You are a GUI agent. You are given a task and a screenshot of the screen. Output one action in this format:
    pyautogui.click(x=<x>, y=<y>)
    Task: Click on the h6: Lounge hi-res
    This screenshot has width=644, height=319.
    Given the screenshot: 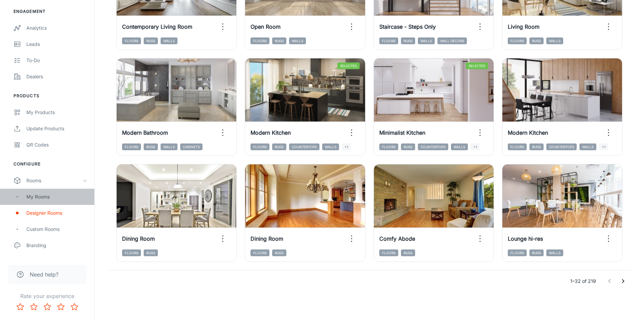 What is the action you would take?
    pyautogui.click(x=525, y=239)
    